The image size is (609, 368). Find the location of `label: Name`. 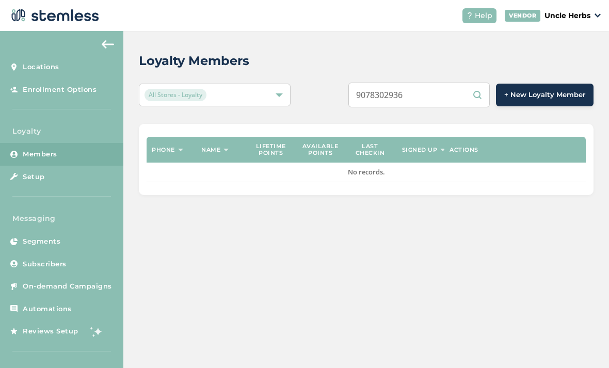

label: Name is located at coordinates (210, 150).